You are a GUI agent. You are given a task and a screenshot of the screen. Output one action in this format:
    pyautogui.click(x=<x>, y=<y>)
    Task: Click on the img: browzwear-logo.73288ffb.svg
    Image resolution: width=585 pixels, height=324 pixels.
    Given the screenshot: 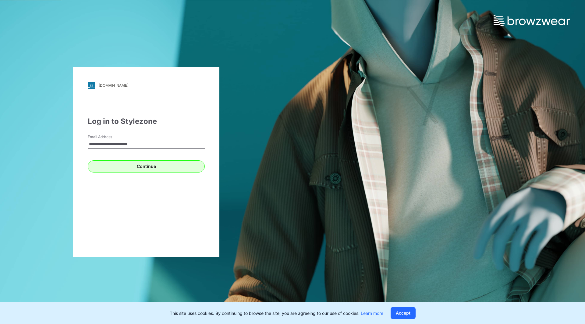 What is the action you would take?
    pyautogui.click(x=532, y=21)
    